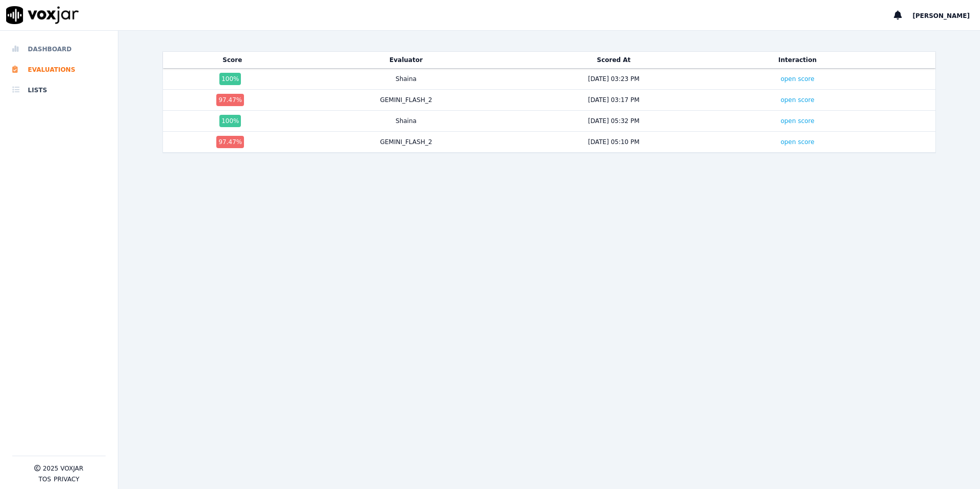 This screenshot has width=980, height=489. I want to click on img: voxjar logo, so click(43, 15).